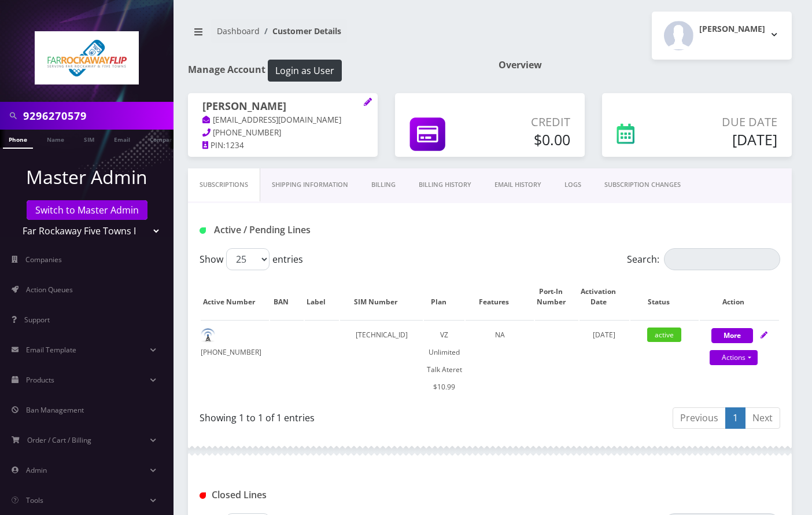  What do you see at coordinates (287, 297) in the screenshot?
I see `th: BAN: activate to sort column ascending` at bounding box center [287, 297].